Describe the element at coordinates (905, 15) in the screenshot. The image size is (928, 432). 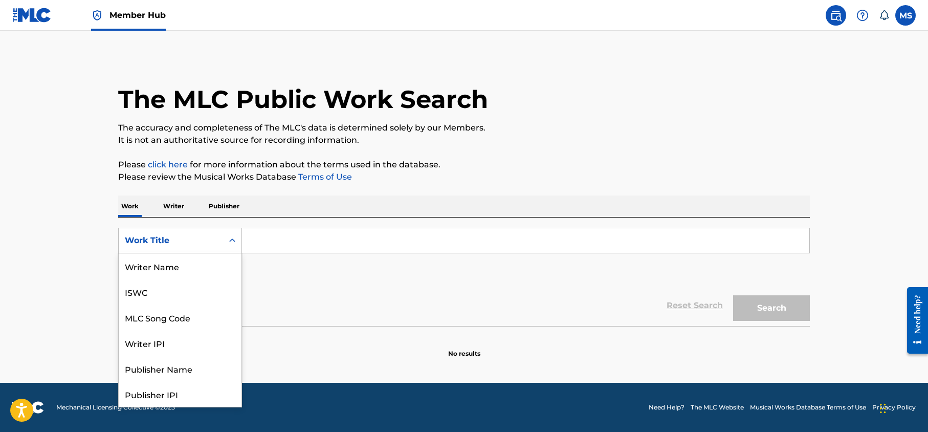
I see `div: User Menu` at that location.